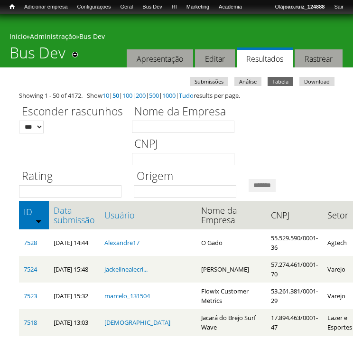  I want to click on label: Nome da Empresa, so click(186, 112).